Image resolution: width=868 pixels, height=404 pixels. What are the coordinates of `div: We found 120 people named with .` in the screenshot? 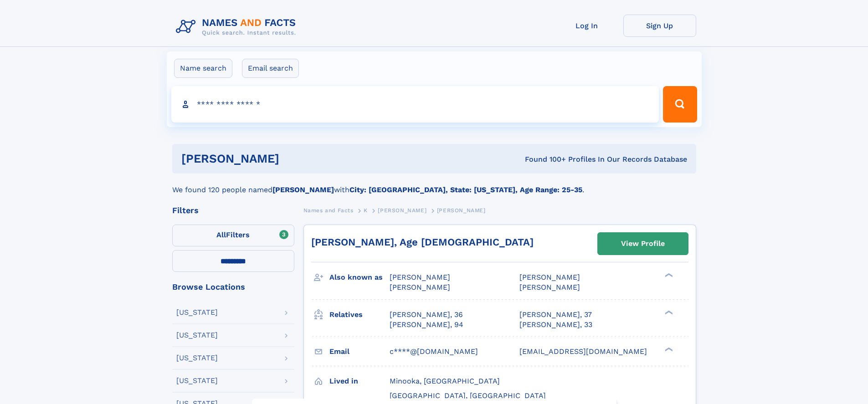 It's located at (434, 184).